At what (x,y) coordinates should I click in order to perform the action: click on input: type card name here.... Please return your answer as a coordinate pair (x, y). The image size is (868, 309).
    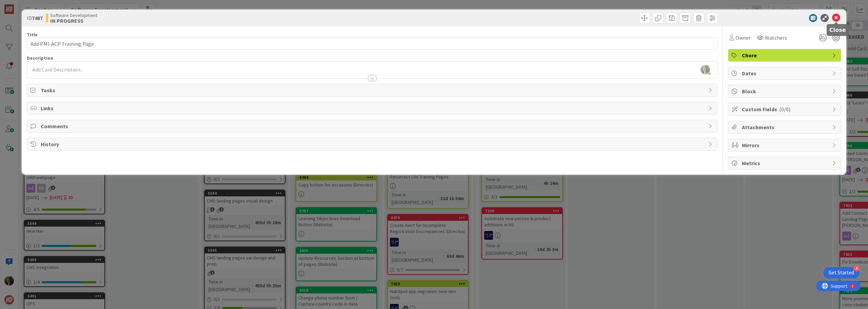
    Looking at the image, I should click on (372, 43).